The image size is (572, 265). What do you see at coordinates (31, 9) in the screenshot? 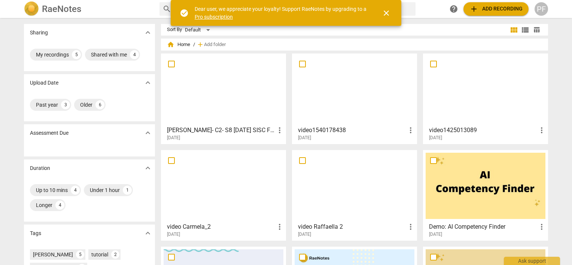
I see `img: Logo` at bounding box center [31, 9].